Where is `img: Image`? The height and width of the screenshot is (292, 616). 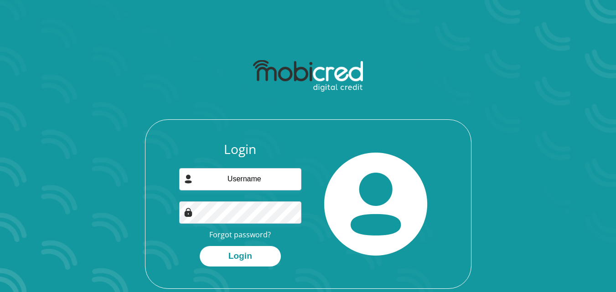
img: Image is located at coordinates (188, 212).